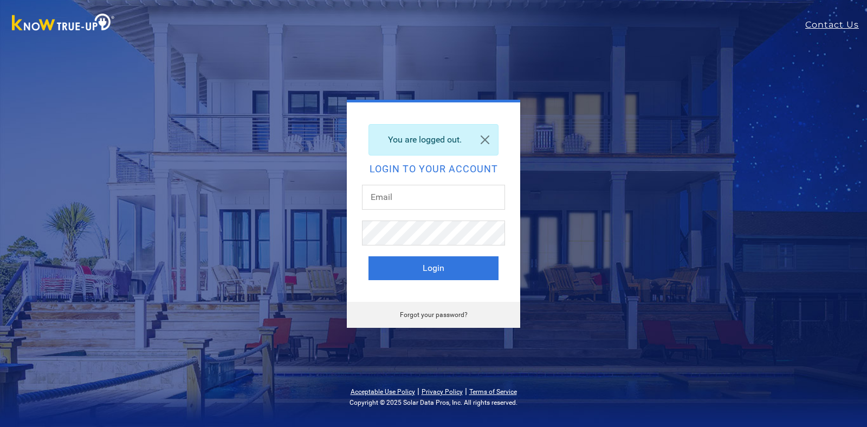 The image size is (867, 427). I want to click on div: You are logged out., so click(433, 140).